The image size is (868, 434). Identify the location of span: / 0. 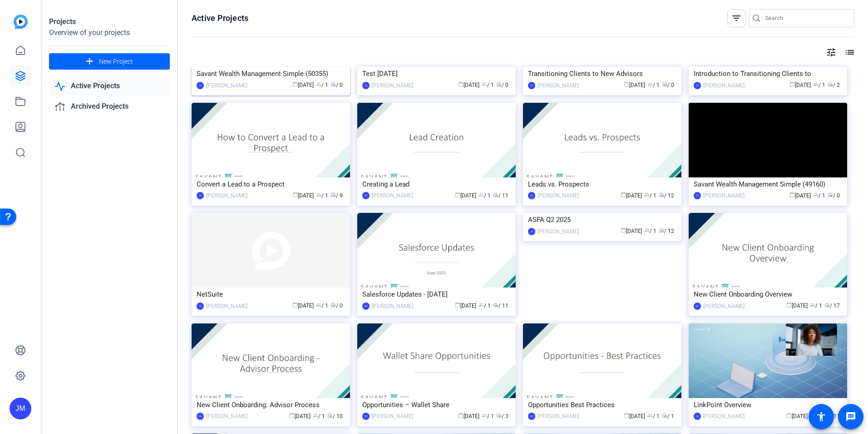
(337, 85).